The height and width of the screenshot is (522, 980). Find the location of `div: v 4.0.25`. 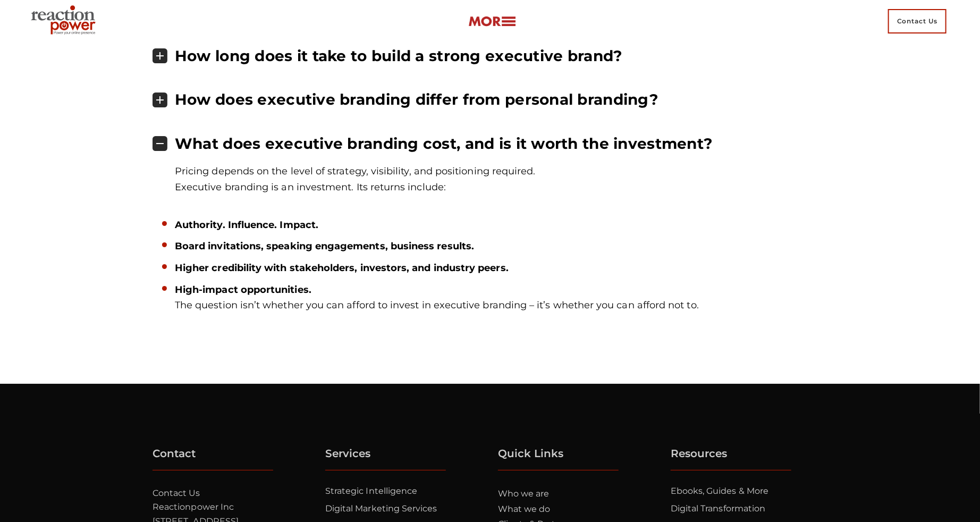

div: v 4.0.25 is located at coordinates (41, 21).